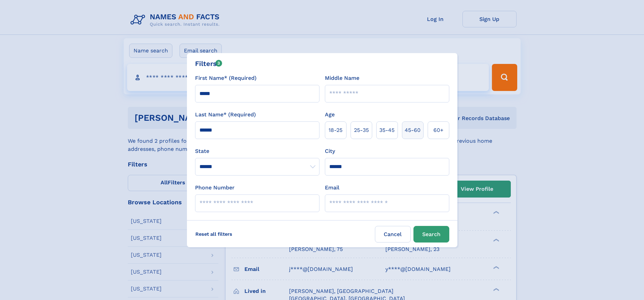  What do you see at coordinates (214, 188) in the screenshot?
I see `label: Phone Number` at bounding box center [214, 188].